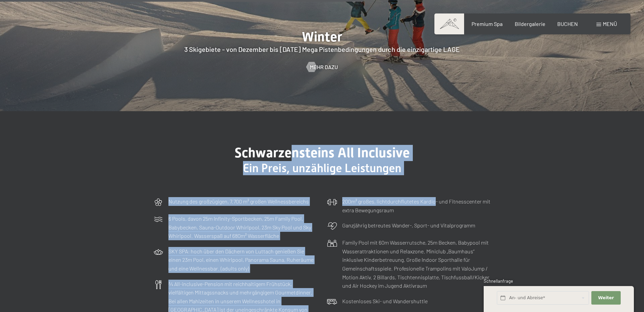  Describe the element at coordinates (322, 153) in the screenshot. I see `span: Schwarzensteins All Inclusive` at that location.